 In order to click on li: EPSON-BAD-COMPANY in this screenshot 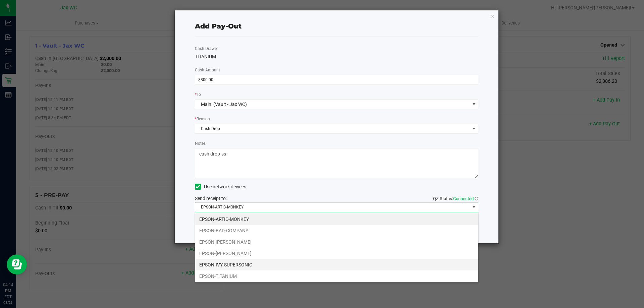, I will do `click(337, 230)`.